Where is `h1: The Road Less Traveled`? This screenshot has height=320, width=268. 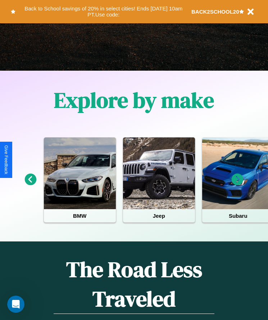 h1: The Road Less Traveled is located at coordinates (134, 284).